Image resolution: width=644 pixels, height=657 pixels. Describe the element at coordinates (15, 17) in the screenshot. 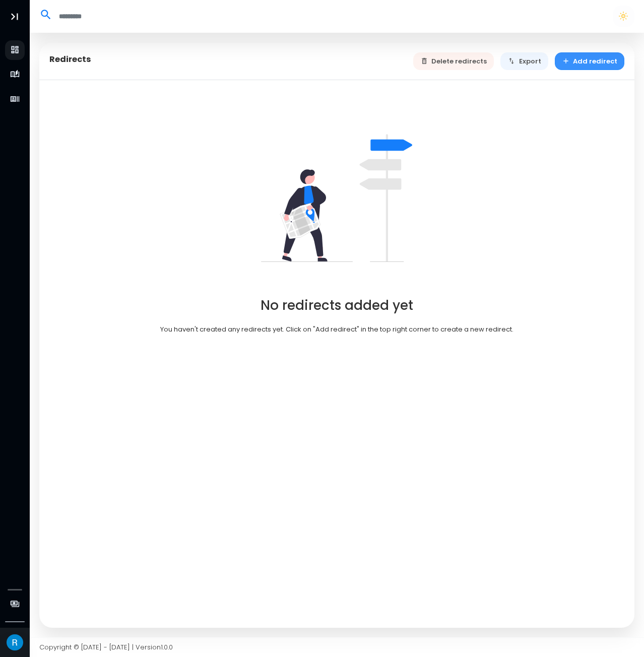

I see `button: Toggle Aside` at that location.